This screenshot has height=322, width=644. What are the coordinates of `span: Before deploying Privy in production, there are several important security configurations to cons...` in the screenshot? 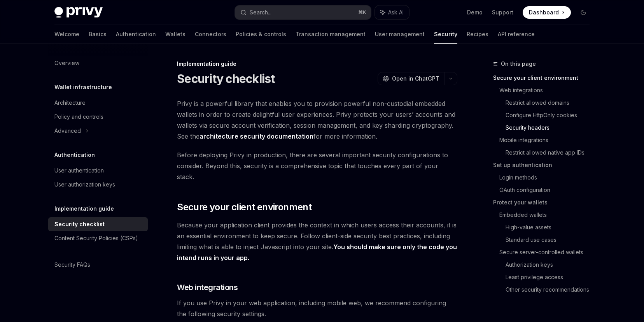 It's located at (317, 165).